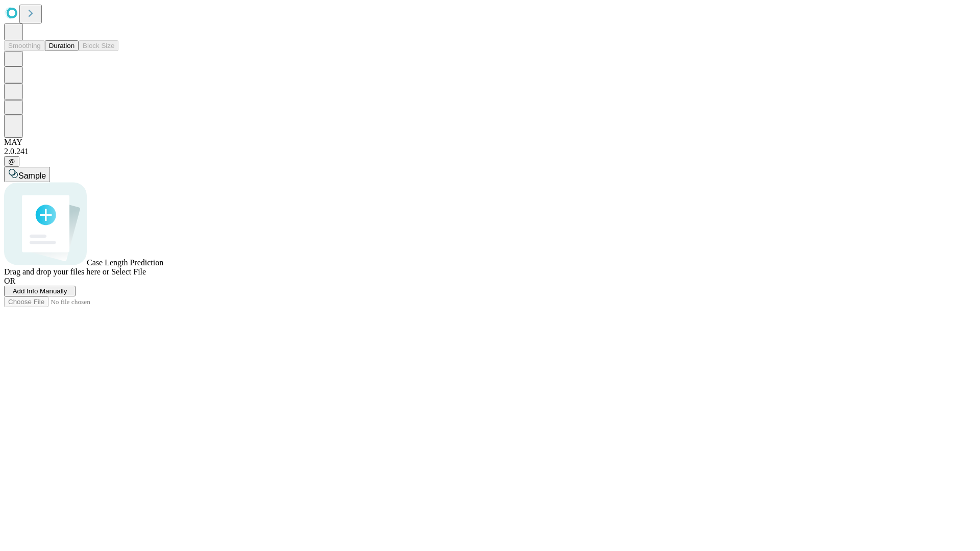 This screenshot has height=551, width=980. I want to click on button: Duration, so click(62, 45).